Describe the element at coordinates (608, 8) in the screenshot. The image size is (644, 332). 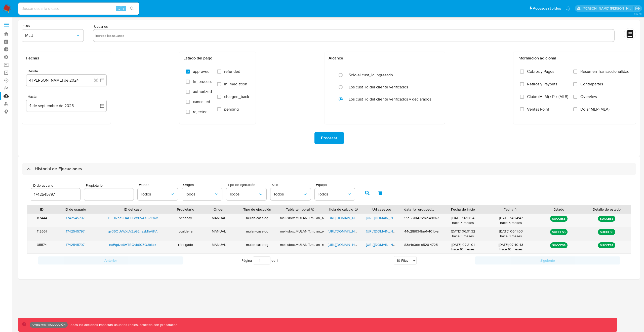
I see `p: edwin.alonso@mercadolibre.com.co` at that location.